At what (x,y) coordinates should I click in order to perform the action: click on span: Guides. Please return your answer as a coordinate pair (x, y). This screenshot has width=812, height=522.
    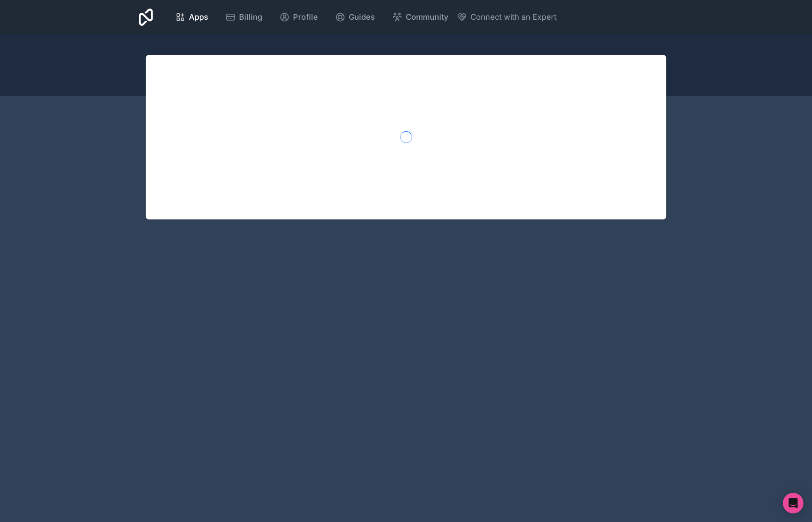
    Looking at the image, I should click on (362, 17).